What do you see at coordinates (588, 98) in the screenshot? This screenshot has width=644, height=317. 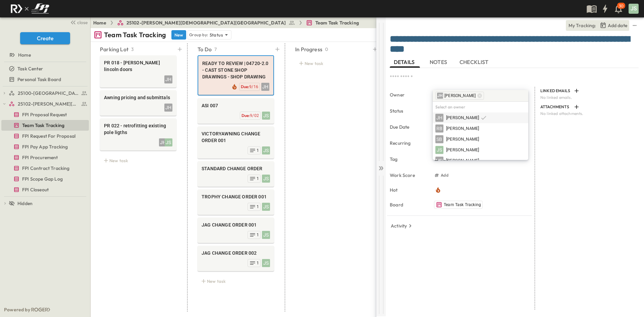 I see `p: No linked emails.` at bounding box center [588, 98].